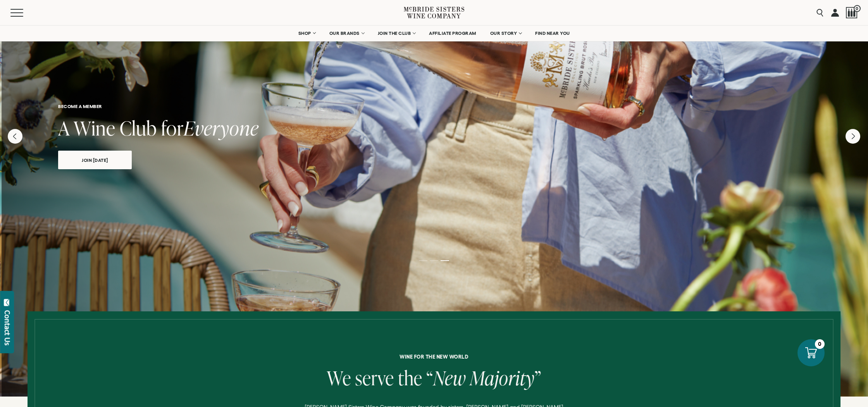  What do you see at coordinates (305, 33) in the screenshot?
I see `span: SHOP` at bounding box center [305, 33].